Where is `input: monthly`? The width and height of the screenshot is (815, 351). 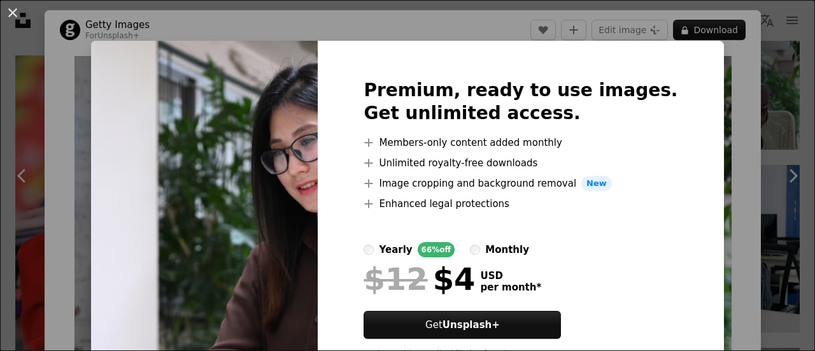 input: monthly is located at coordinates (475, 250).